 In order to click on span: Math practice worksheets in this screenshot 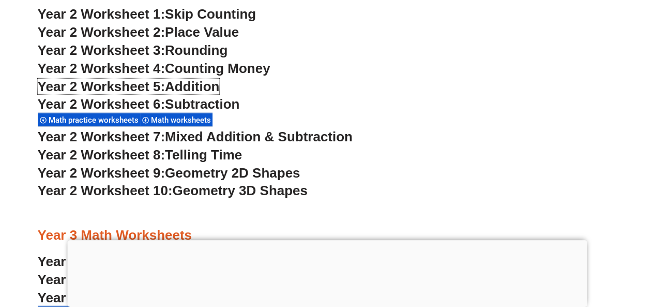, I will do `click(95, 120)`.